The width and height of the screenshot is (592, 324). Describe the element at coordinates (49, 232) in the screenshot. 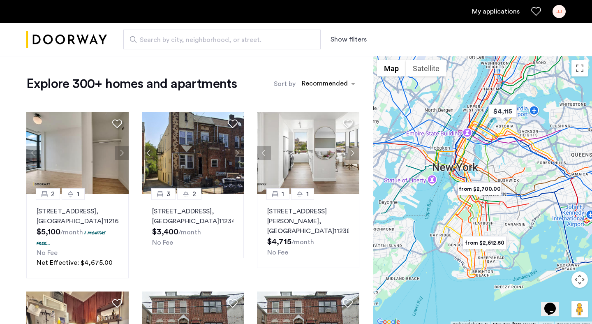

I see `span: $5,100` at that location.